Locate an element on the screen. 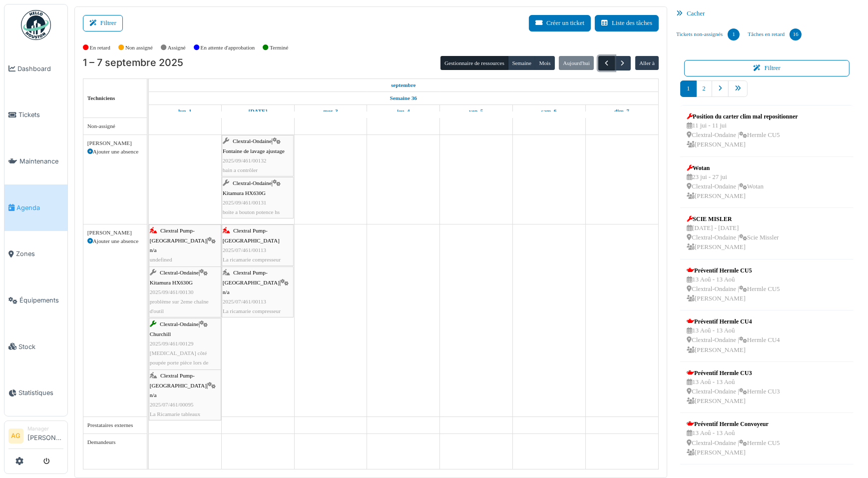 This screenshot has width=868, height=478. a: Dashboard is located at coordinates (36, 68).